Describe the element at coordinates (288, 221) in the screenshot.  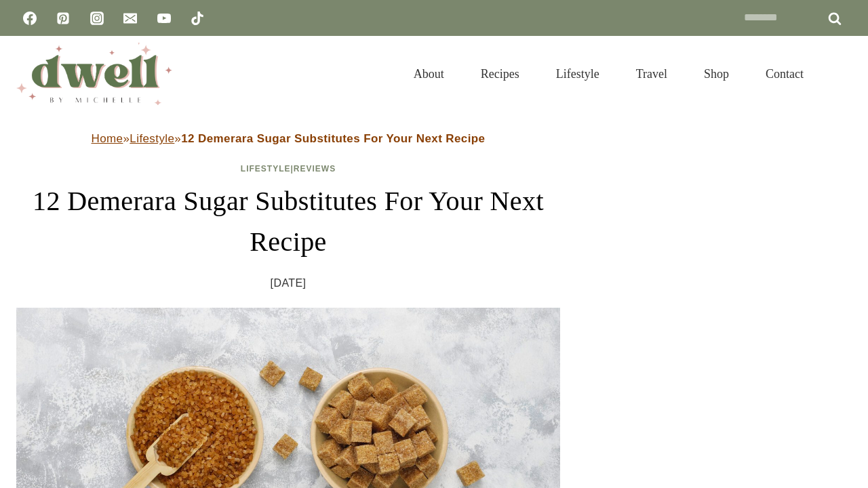
I see `h1: 12 Demerara Sugar Substitutes For Your Next Recipe` at that location.